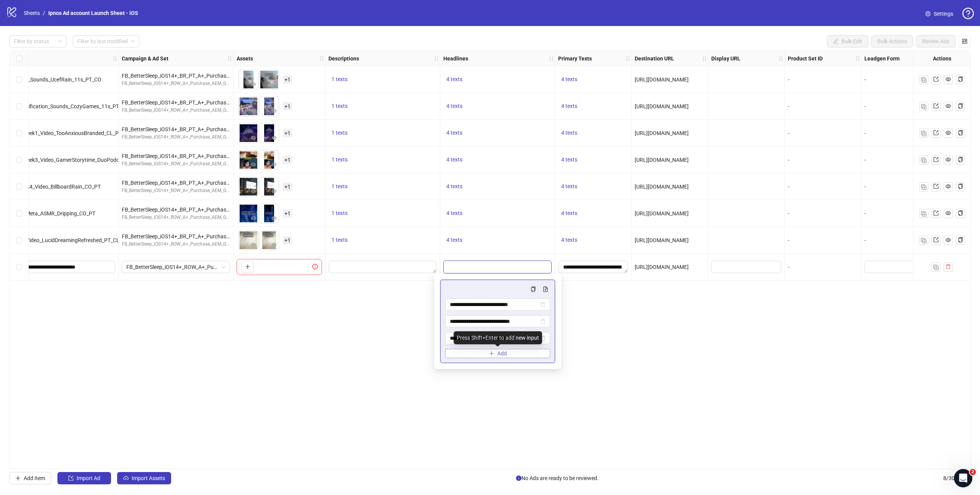 The width and height of the screenshot is (980, 495). Describe the element at coordinates (943, 13) in the screenshot. I see `span: Settings` at that location.